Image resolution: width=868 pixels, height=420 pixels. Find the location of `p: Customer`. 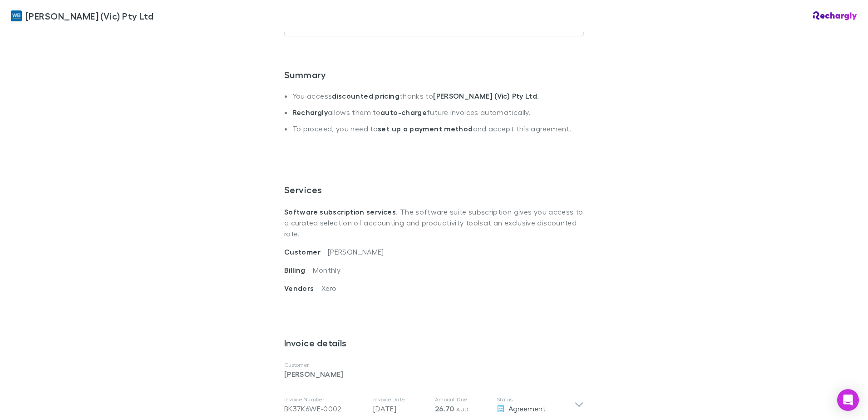

p: Customer is located at coordinates (434, 365).